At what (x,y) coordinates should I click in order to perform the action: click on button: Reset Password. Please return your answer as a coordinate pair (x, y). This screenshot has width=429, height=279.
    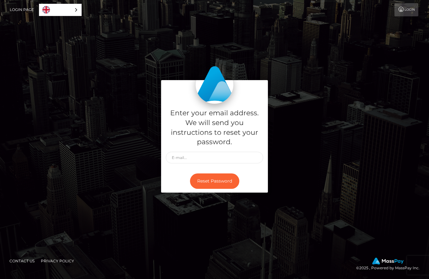
    Looking at the image, I should click on (214, 181).